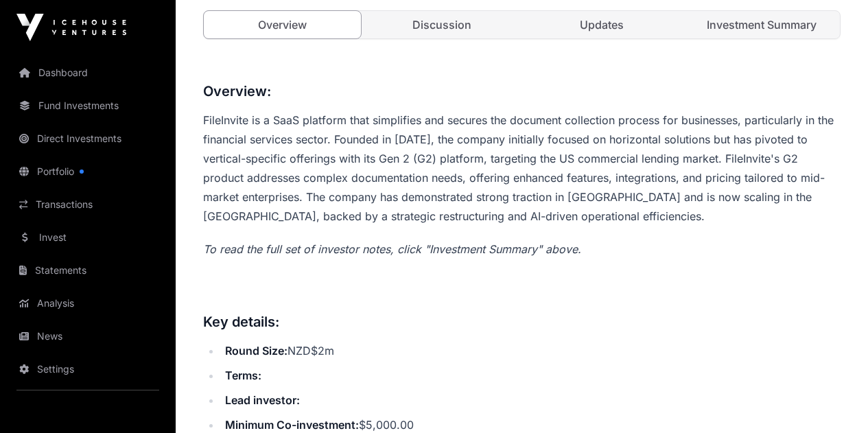 The width and height of the screenshot is (868, 433). What do you see at coordinates (602, 25) in the screenshot?
I see `a: Updates` at bounding box center [602, 25].